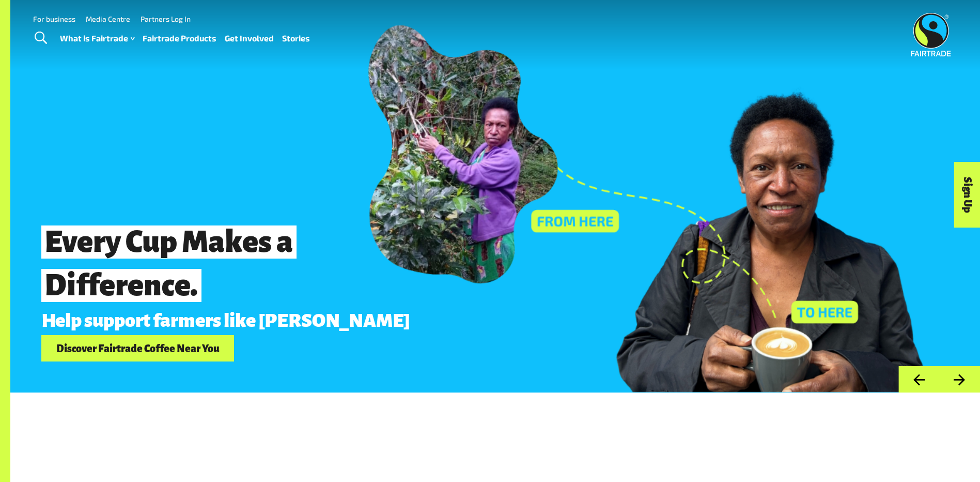 The height and width of the screenshot is (482, 980). I want to click on a: Fairtrade Products, so click(180, 38).